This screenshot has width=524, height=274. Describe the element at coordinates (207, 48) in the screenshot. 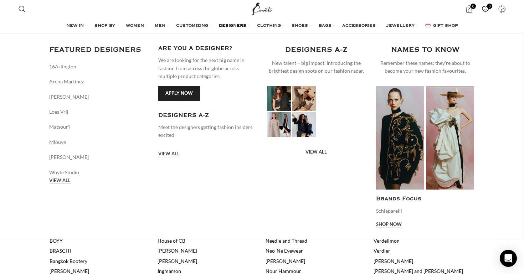

I see `h4: ARE YOU A DESIGNER?` at that location.